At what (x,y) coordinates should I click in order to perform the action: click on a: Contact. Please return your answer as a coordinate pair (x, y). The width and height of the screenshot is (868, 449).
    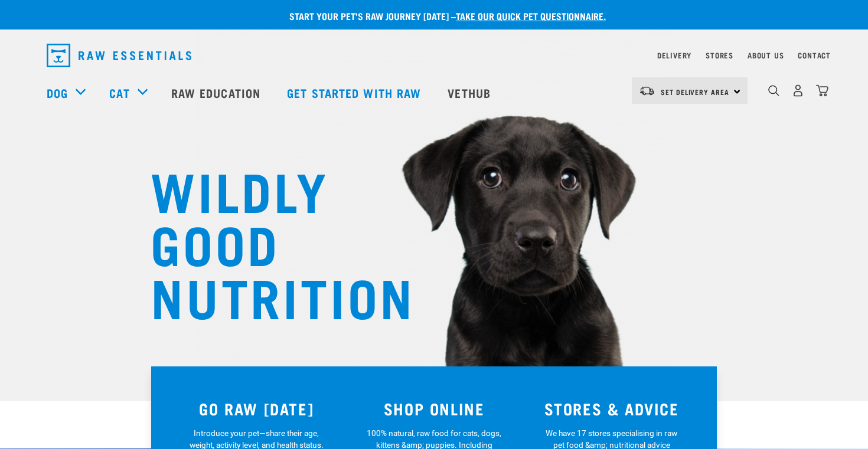
    Looking at the image, I should click on (815, 55).